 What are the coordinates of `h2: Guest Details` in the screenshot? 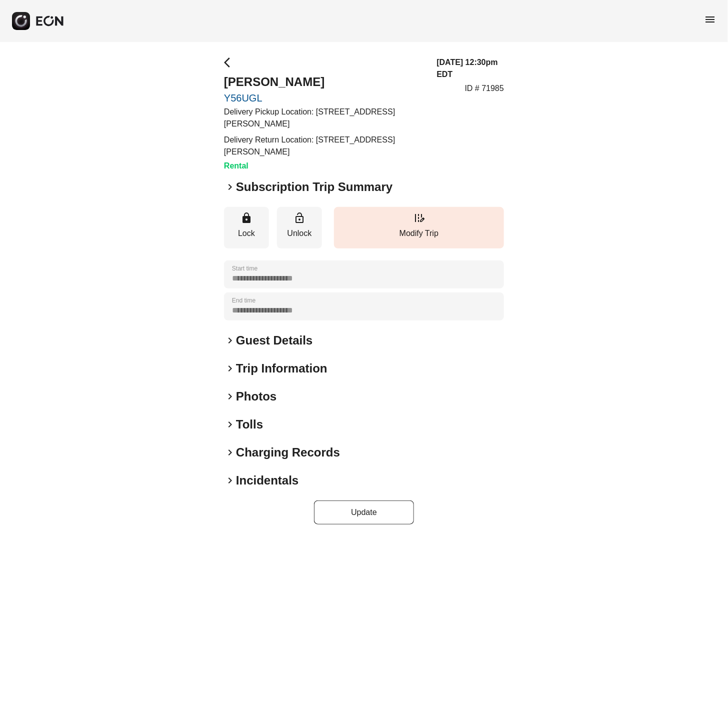 It's located at (274, 340).